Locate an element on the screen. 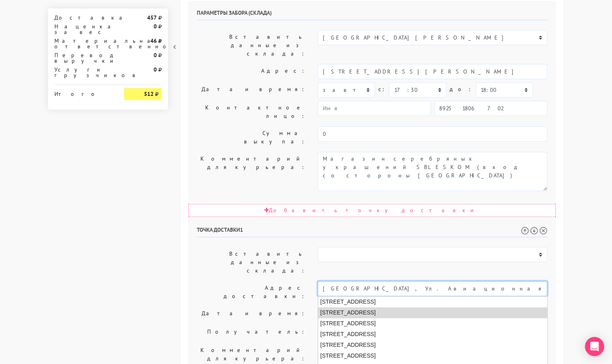 This screenshot has height=364, width=612. div: Наценка за вес is located at coordinates (83, 29).